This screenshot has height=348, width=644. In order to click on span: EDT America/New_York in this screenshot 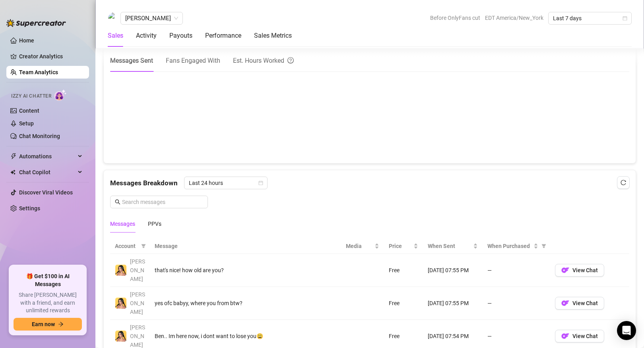, I will do `click(514, 18)`.